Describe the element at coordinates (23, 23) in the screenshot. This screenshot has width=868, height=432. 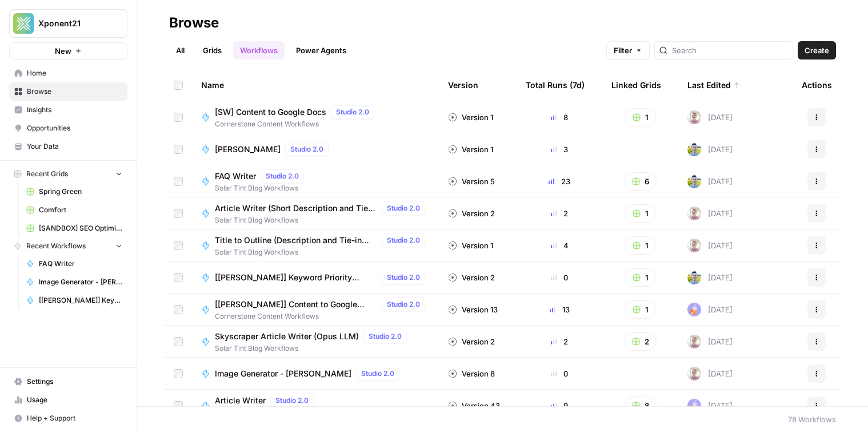
I see `img: Xponent21 Logo` at that location.